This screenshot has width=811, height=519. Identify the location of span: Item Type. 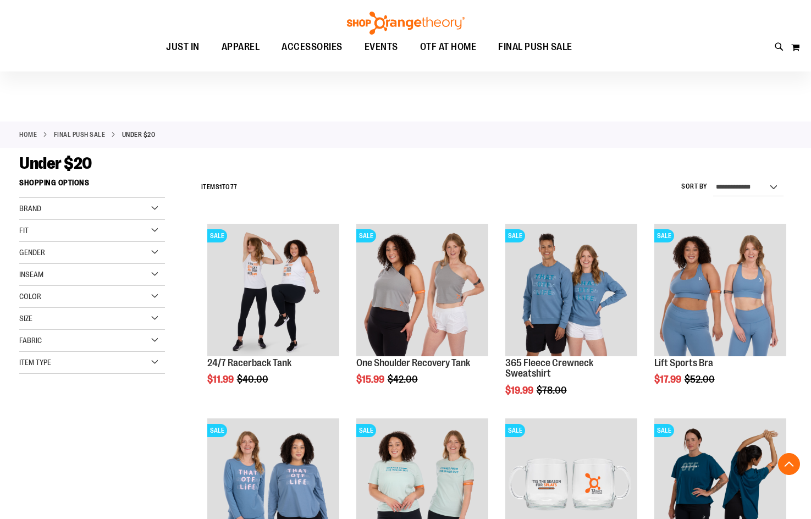
(35, 362).